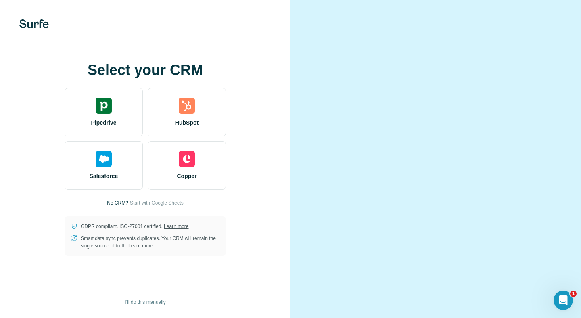 The height and width of the screenshot is (318, 581). Describe the element at coordinates (187, 176) in the screenshot. I see `span: Copper` at that location.